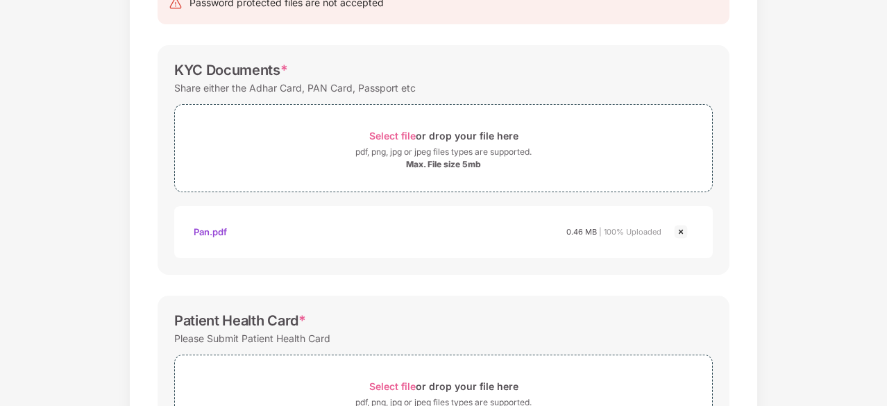 The height and width of the screenshot is (406, 887). Describe the element at coordinates (630, 232) in the screenshot. I see `span: | 100% Uploaded` at that location.